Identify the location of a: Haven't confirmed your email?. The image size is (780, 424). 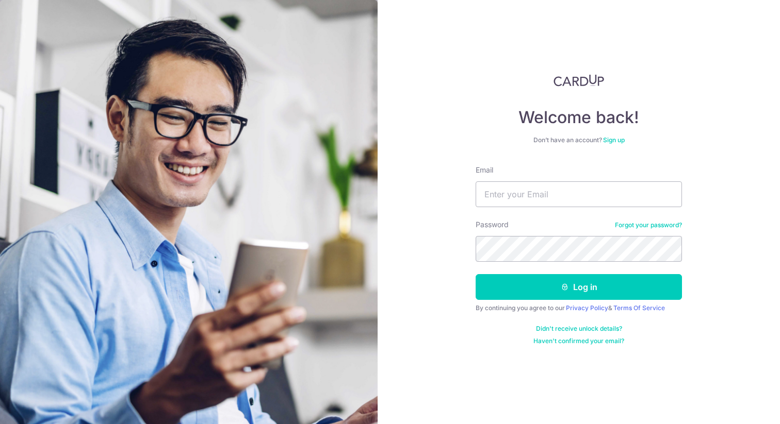
(578, 341).